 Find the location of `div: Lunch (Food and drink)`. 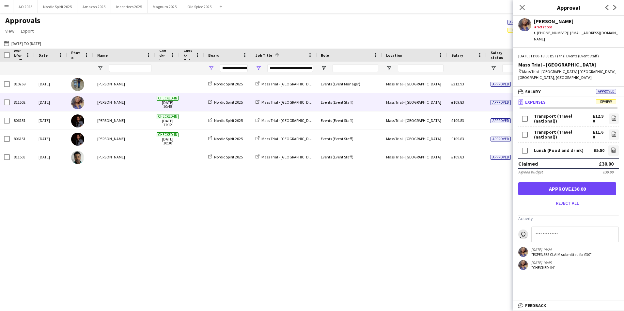

div: Lunch (Food and drink) is located at coordinates (559, 151).